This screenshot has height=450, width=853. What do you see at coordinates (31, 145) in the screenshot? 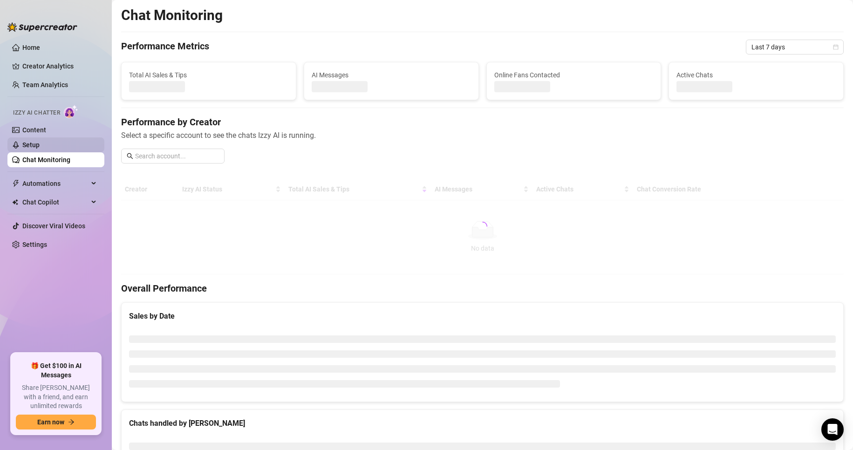
I see `a: Setup` at bounding box center [31, 145].